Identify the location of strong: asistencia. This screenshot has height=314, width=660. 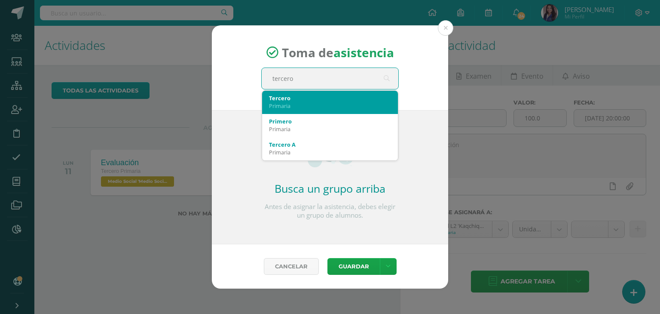
(364, 52).